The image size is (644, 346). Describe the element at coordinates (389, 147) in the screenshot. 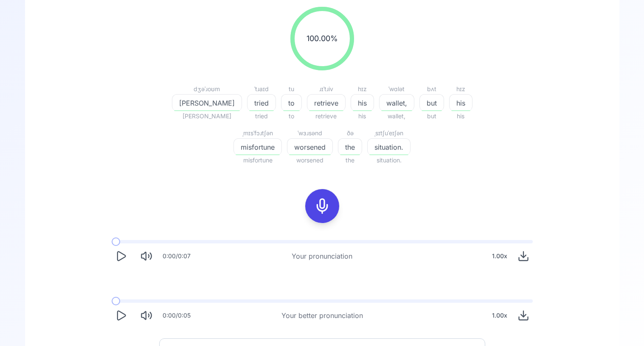

I see `button: situation.` at that location.